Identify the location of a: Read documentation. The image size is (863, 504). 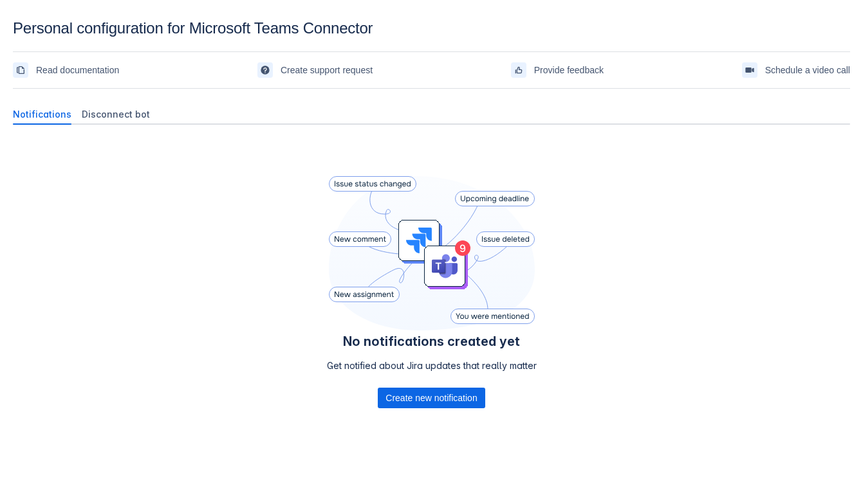
(66, 70).